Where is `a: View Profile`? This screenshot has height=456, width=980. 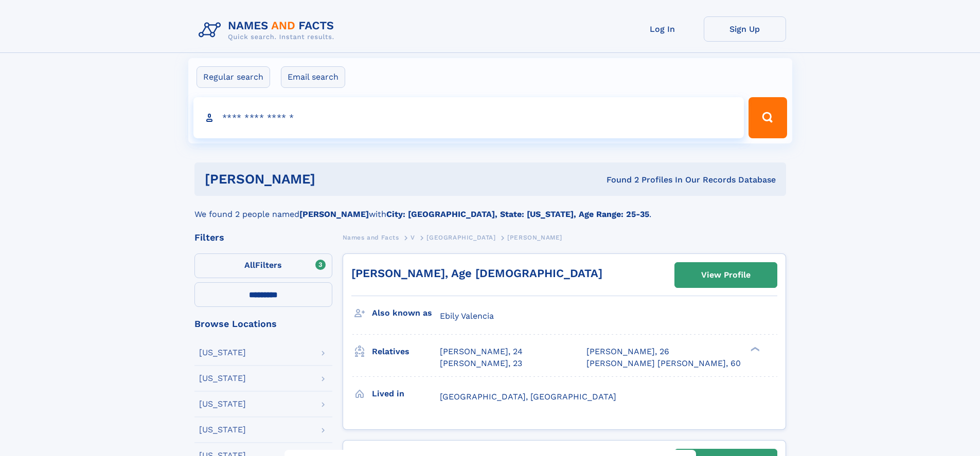
a: View Profile is located at coordinates (726, 275).